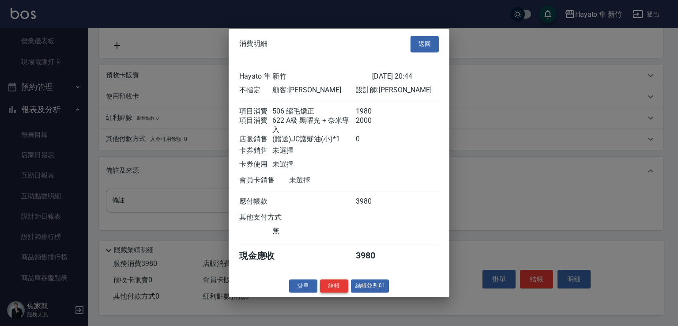 This screenshot has width=678, height=326. I want to click on button: 掛單, so click(303, 286).